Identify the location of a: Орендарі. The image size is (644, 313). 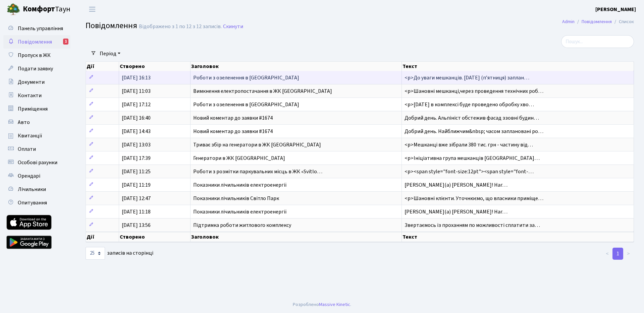
(37, 176).